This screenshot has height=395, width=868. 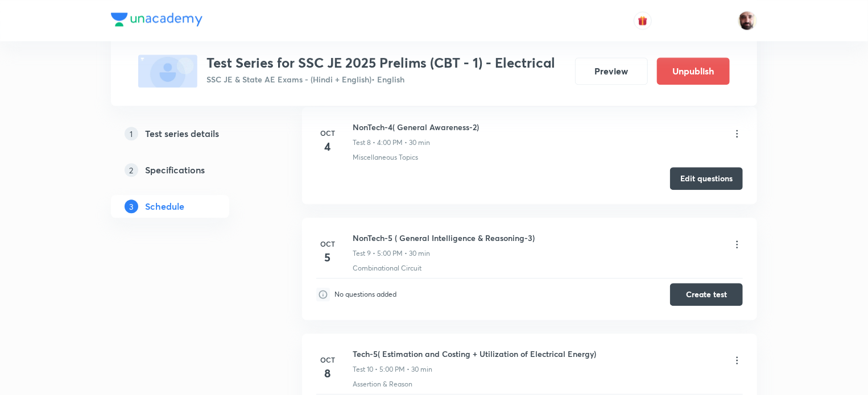 I want to click on img: avatar, so click(x=642, y=20).